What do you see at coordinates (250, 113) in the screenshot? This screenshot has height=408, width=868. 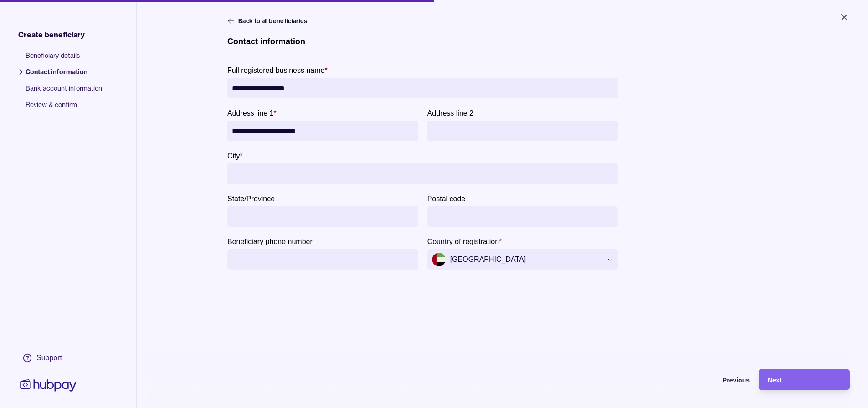 I see `p: Address line 1` at bounding box center [250, 113].